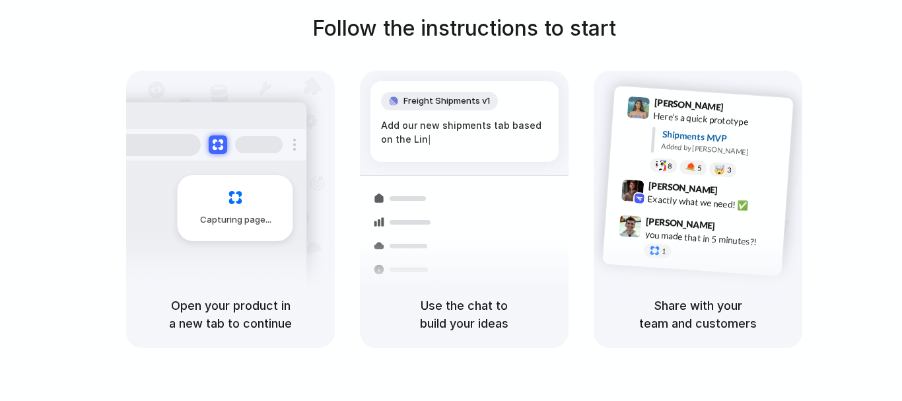 The height and width of the screenshot is (401, 902). Describe the element at coordinates (464, 314) in the screenshot. I see `h5: Use the chat to build your ideas` at that location.